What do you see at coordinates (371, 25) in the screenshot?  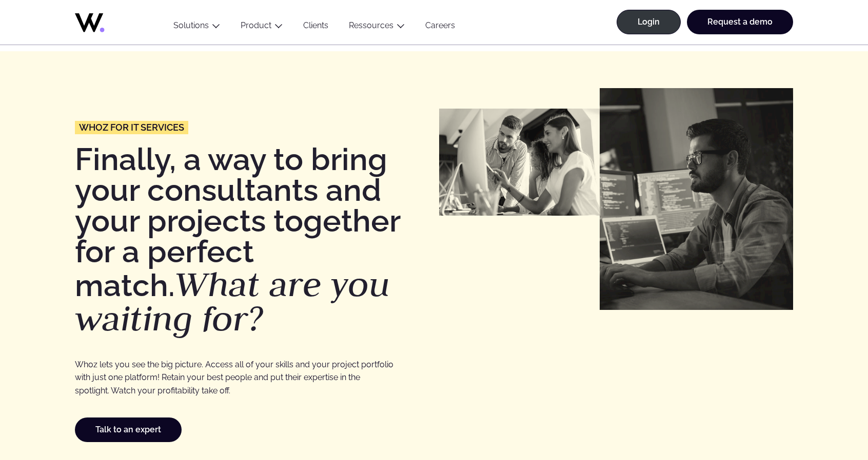 I see `a: Ressources` at bounding box center [371, 25].